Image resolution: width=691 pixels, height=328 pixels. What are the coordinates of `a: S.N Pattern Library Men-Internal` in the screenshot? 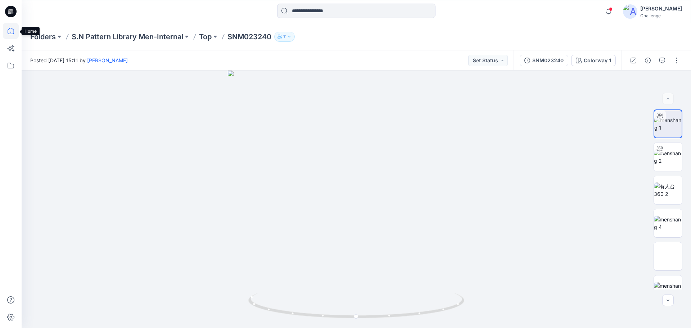 It's located at (127, 37).